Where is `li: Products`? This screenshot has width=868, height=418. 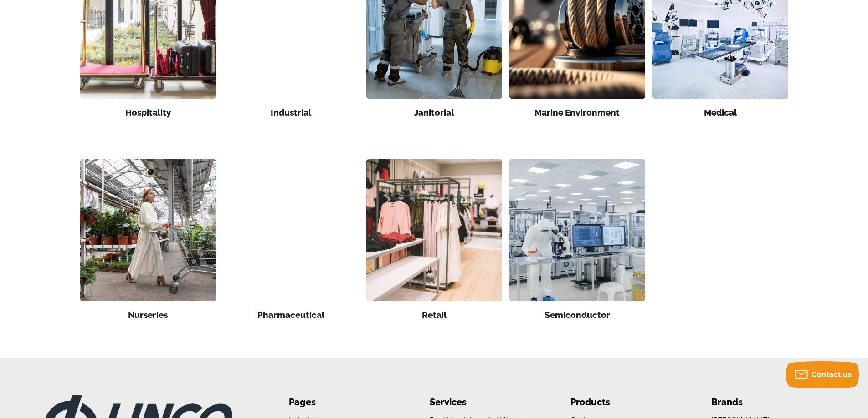
li: Products is located at coordinates (626, 402).